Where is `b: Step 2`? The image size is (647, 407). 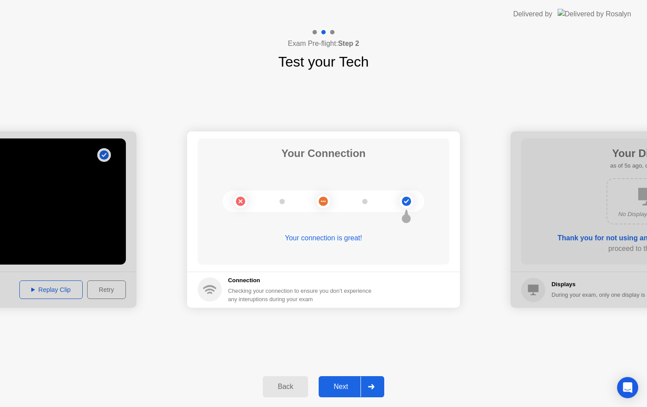 b: Step 2 is located at coordinates (349, 43).